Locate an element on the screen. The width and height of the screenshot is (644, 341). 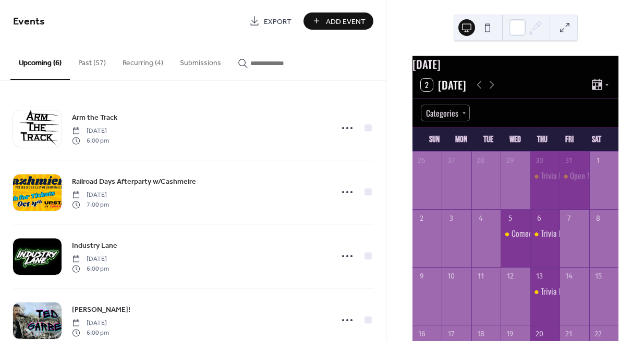
div: 14 is located at coordinates (569, 276).